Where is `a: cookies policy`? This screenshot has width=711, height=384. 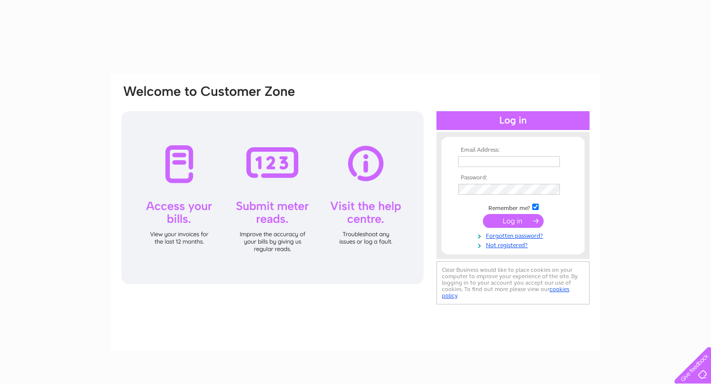 a: cookies policy is located at coordinates (506, 292).